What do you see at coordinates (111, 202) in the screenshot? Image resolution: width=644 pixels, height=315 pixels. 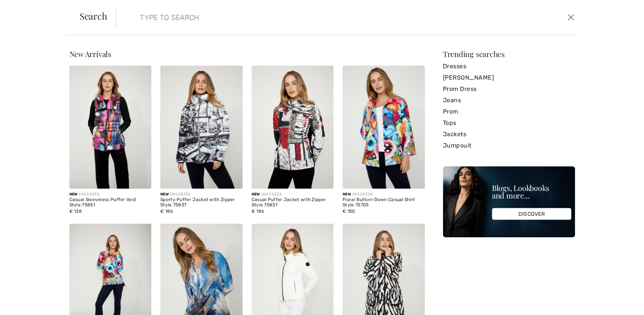 I see `div: Casual Sleeveless Puffer Vest Style 75851` at bounding box center [111, 202].